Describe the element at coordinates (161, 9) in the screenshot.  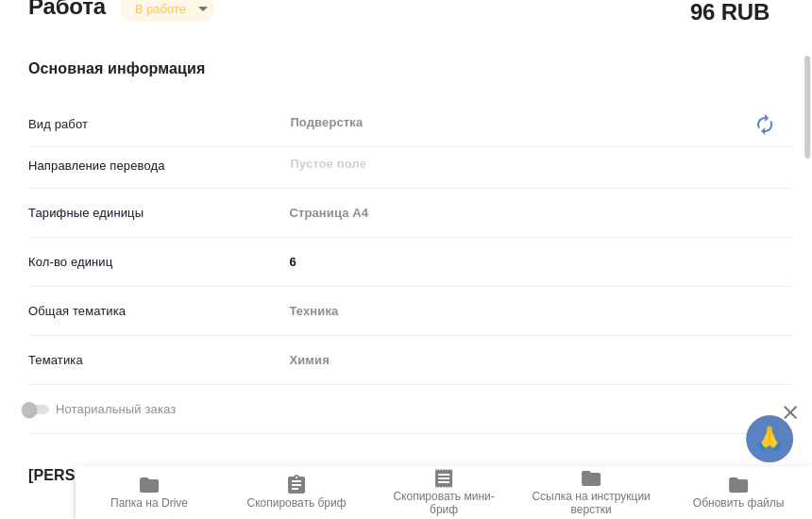
I see `button: В работе` at that location.